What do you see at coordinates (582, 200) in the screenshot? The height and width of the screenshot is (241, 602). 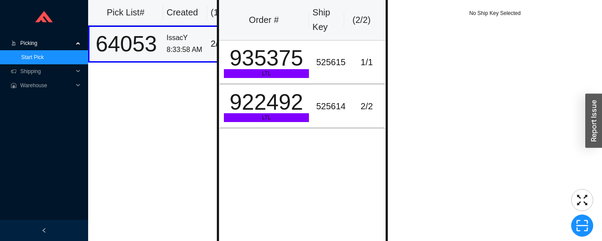 I see `button: fullscreen` at bounding box center [582, 200].